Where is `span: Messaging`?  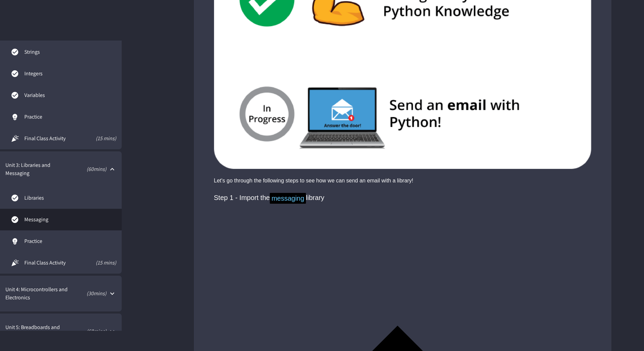 span: Messaging is located at coordinates (70, 220).